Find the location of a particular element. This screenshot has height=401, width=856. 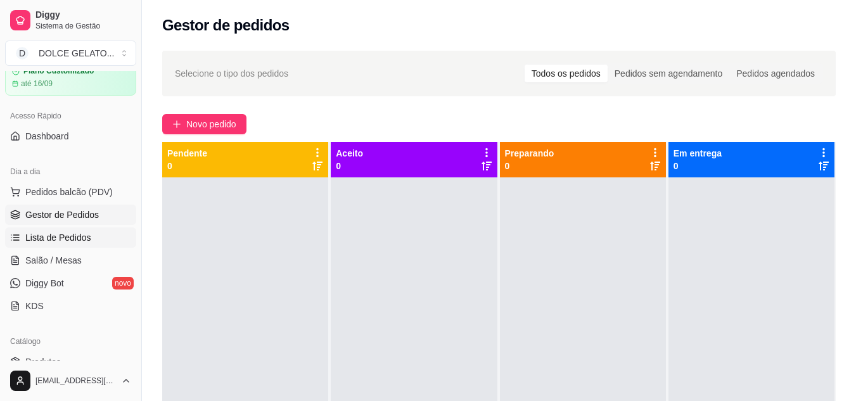

span: D is located at coordinates (22, 53).